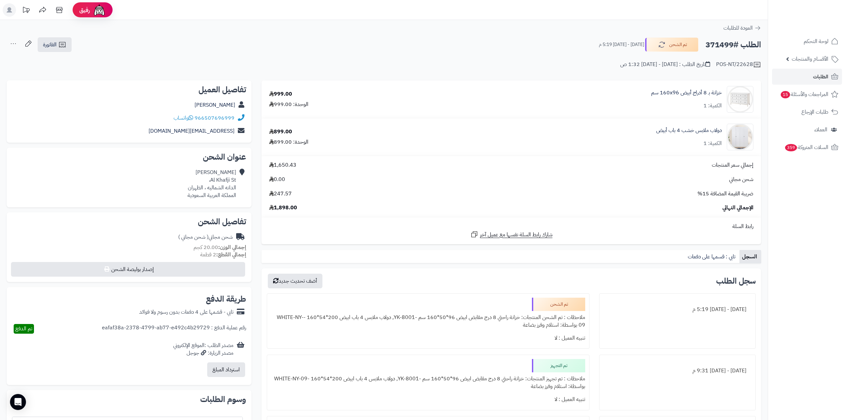 Image resolution: width=846 pixels, height=420 pixels. Describe the element at coordinates (806, 147) in the screenshot. I see `span: السلات المتروكة` at that location.